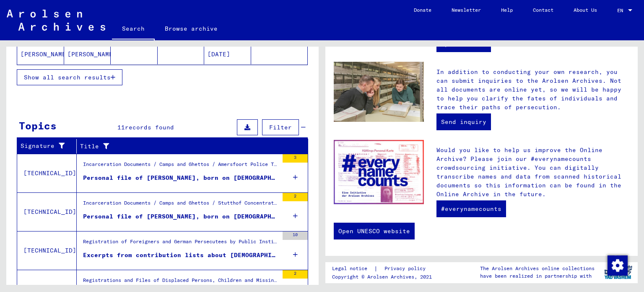  What do you see at coordinates (181, 282) in the screenshot?
I see `div: Registrations and Files of Displaced Persons, Children and Missing Persons / Relief Programs of V...` at bounding box center [181, 282].